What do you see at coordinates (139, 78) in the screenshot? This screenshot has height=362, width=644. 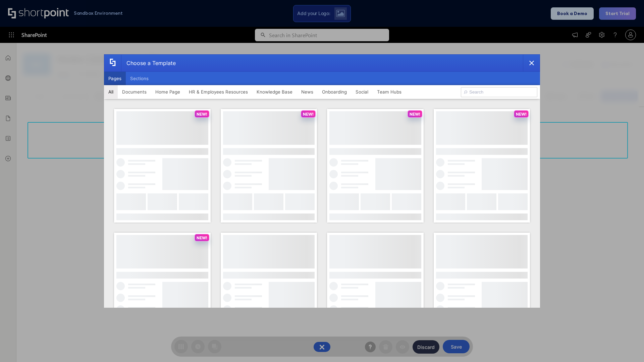 I see `button: Sections` at bounding box center [139, 78].